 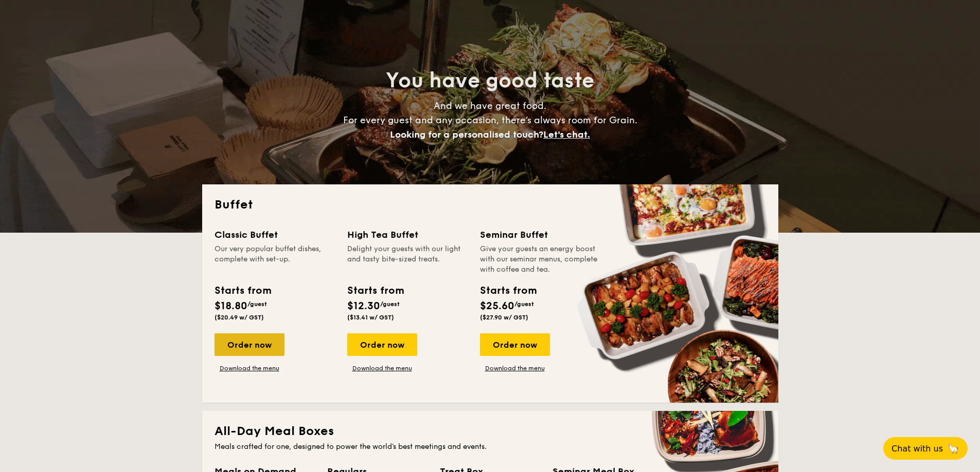 What do you see at coordinates (490, 447) in the screenshot?
I see `div: Meals crafted for one, designed to power the world's best meetings and events.` at bounding box center [490, 447].